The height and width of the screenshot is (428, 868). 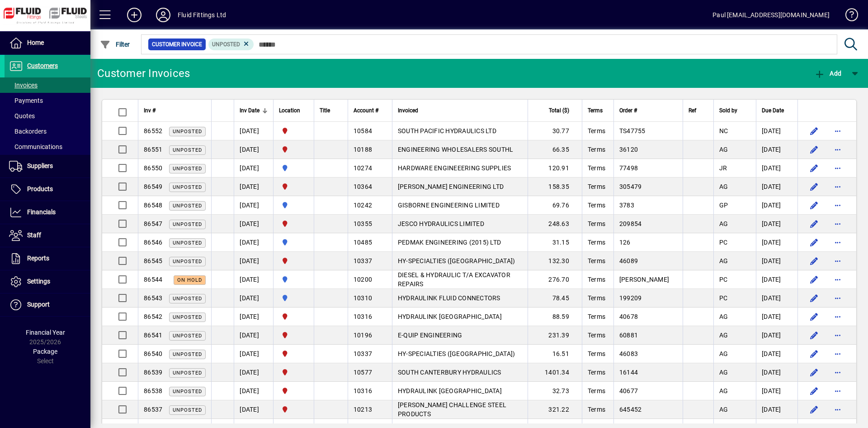 What do you see at coordinates (648, 111) in the screenshot?
I see `div: Order #` at bounding box center [648, 111].